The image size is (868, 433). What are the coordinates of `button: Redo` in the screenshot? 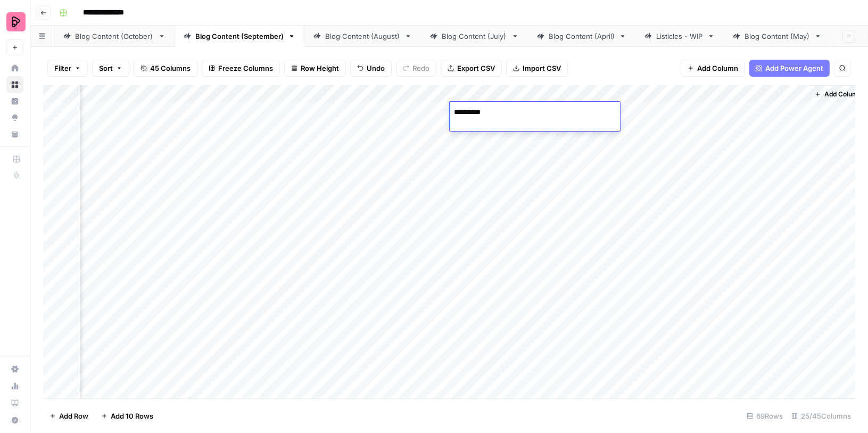 It's located at (416, 68).